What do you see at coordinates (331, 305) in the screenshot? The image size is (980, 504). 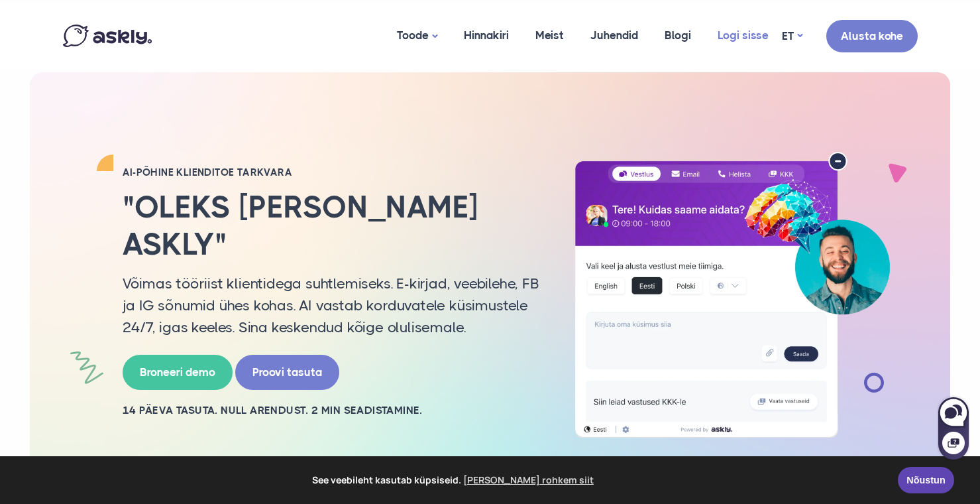 I see `p: Võimas tööriist klientidega suhtlemiseks. E-kirjad, veebilehe, FB ja IG sõnumid ühes kohas. AI va...` at bounding box center [331, 305].